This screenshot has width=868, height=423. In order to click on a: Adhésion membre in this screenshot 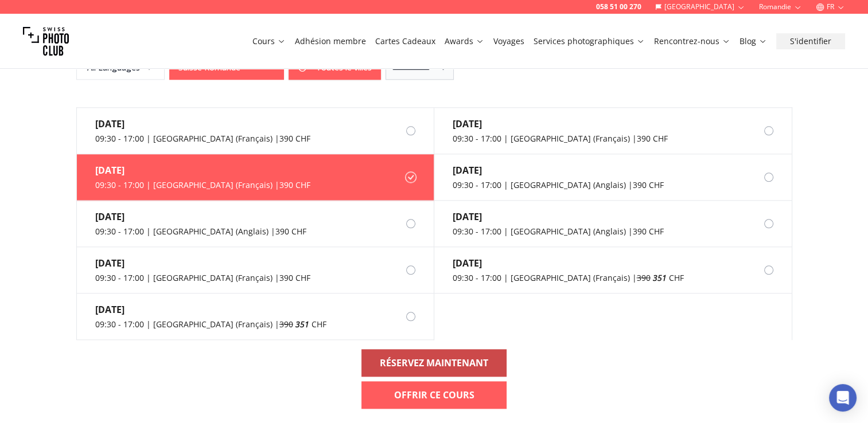, I will do `click(330, 41)`.